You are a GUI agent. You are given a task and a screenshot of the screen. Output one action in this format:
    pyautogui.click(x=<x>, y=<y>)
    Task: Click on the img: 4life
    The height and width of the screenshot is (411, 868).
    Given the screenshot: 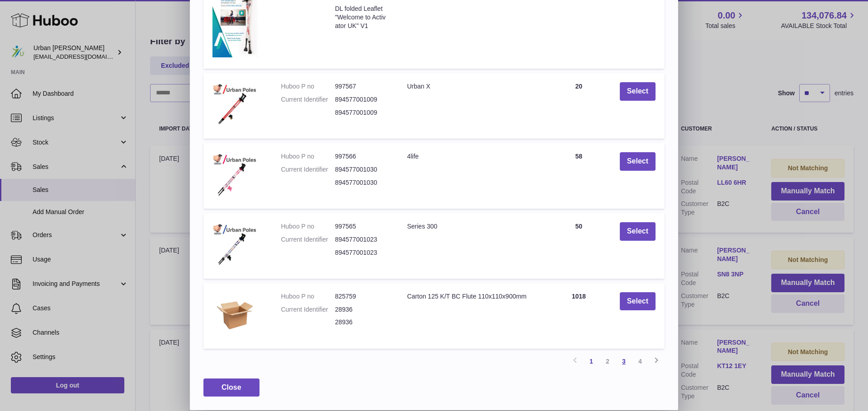 What is the action you would take?
    pyautogui.click(x=235, y=174)
    